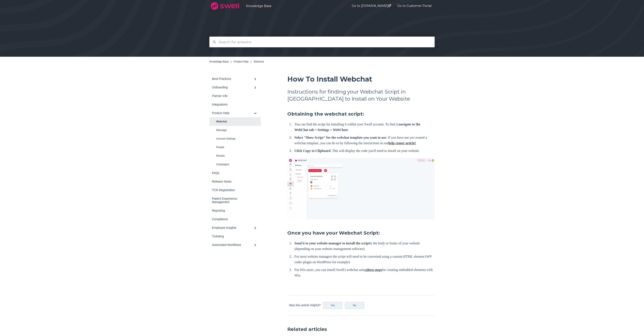  What do you see at coordinates (235, 181) in the screenshot?
I see `a: Release Notes` at bounding box center [235, 181].